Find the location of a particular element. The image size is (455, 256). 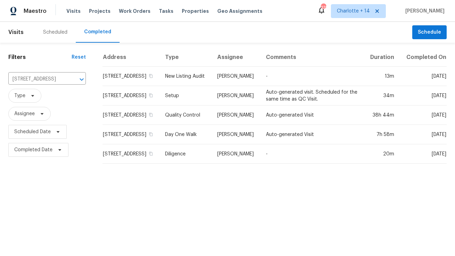

h1: Filters is located at coordinates (40, 57).